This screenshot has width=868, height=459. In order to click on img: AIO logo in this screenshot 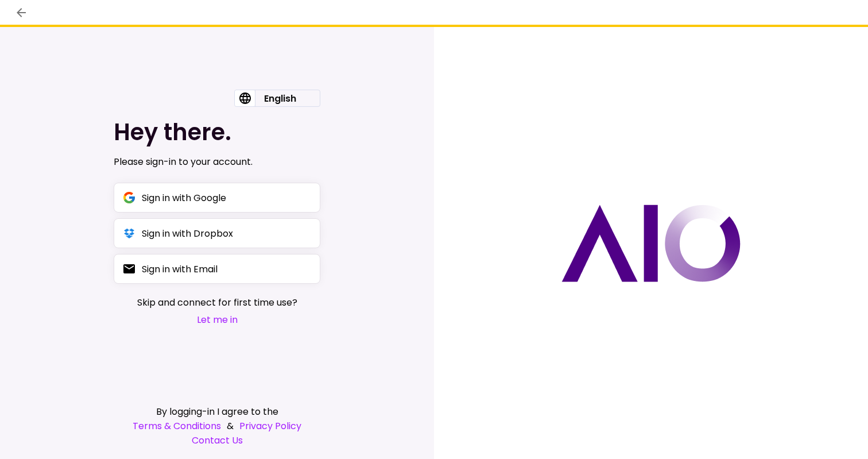, I will do `click(651, 243)`.